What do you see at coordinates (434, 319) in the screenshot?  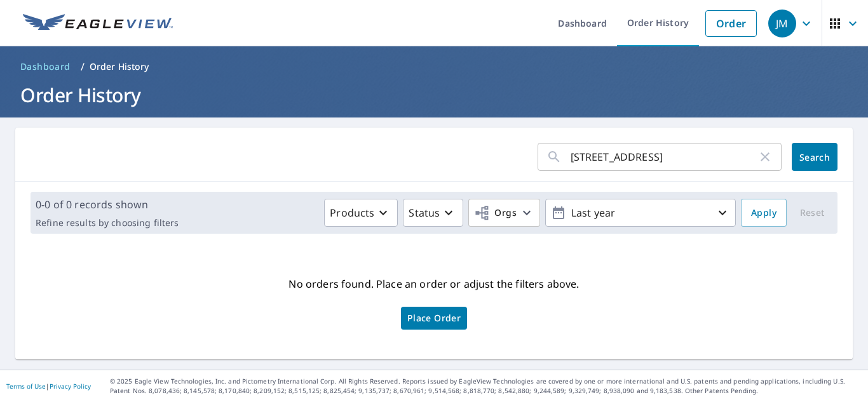 I see `a: Place Order` at bounding box center [434, 319].